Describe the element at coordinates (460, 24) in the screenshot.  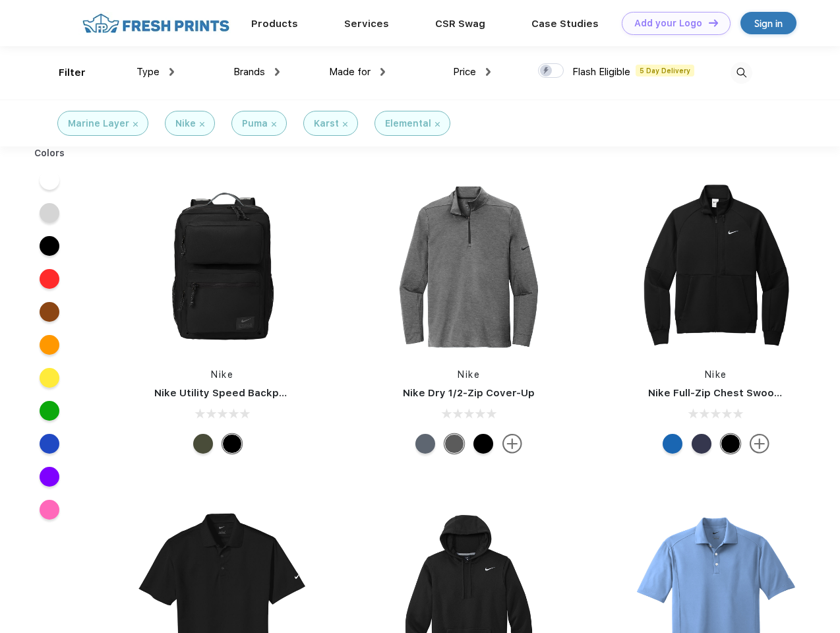
I see `a: CSR Swag` at that location.